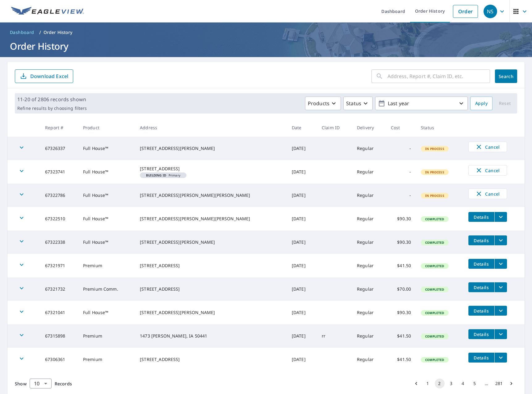  What do you see at coordinates (474, 384) in the screenshot?
I see `button: Go to page 5` at bounding box center [474, 384].